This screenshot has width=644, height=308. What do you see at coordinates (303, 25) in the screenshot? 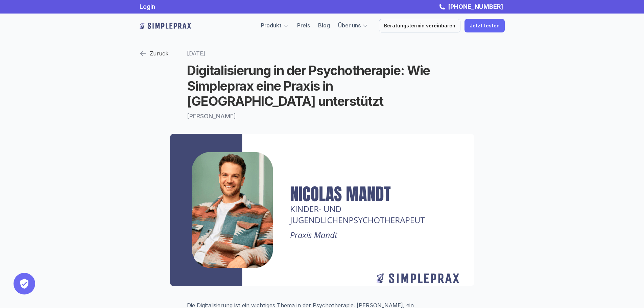
I see `a: Preis` at bounding box center [303, 25].